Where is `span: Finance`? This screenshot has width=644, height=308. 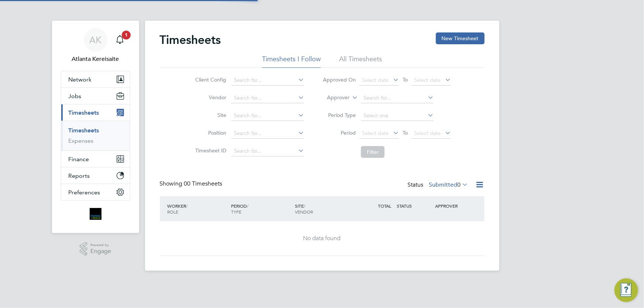 span: Finance is located at coordinates (79, 159).